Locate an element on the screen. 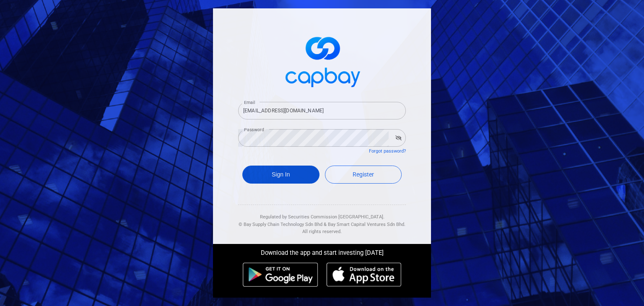 This screenshot has width=644, height=306. img: logo is located at coordinates (322, 60).